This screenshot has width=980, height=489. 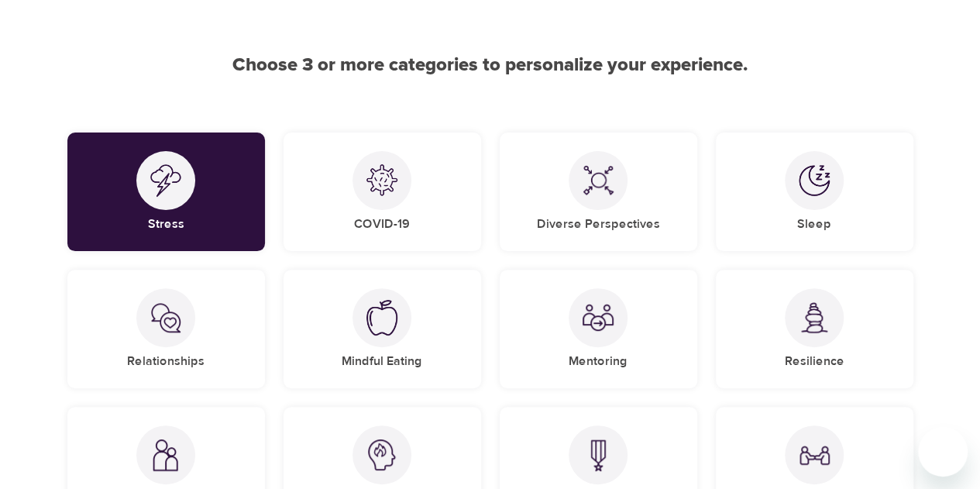 What do you see at coordinates (166, 318) in the screenshot?
I see `img: Relationships` at bounding box center [166, 318].